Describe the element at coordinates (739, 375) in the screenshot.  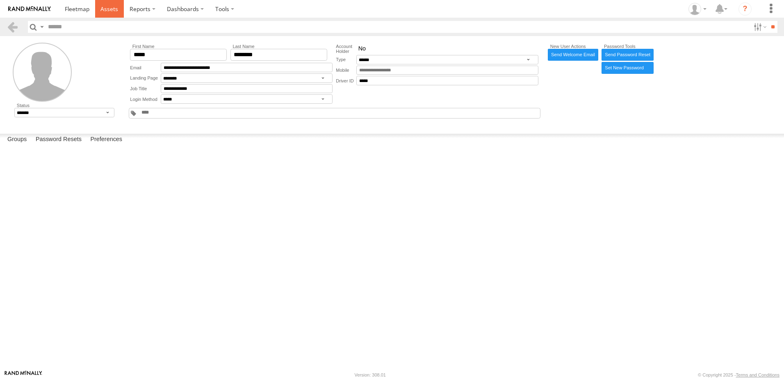
I see `div: © Copyright 2025 -` at that location.